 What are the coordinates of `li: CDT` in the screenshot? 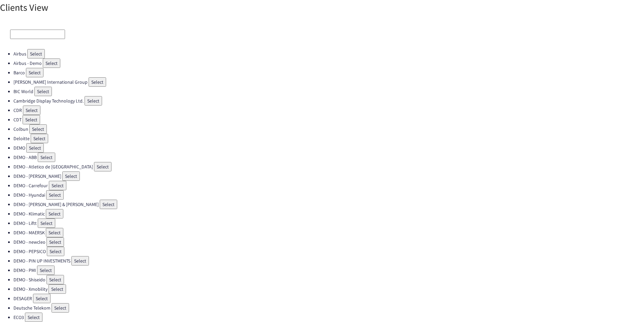 It's located at (328, 120).